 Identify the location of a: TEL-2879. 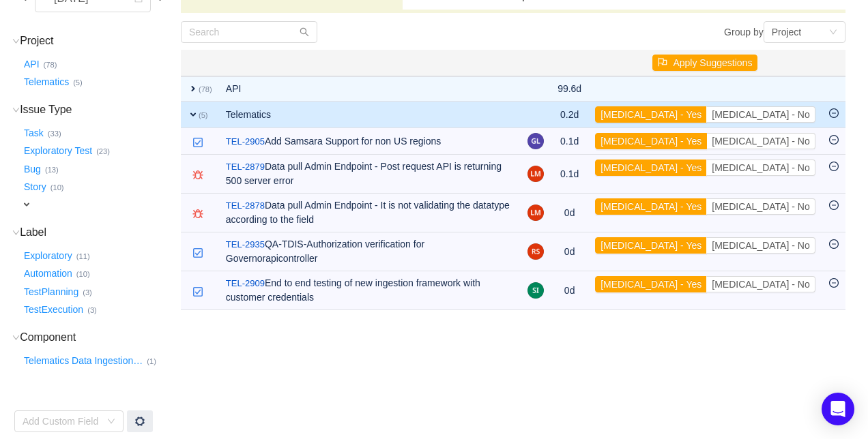
(245, 167).